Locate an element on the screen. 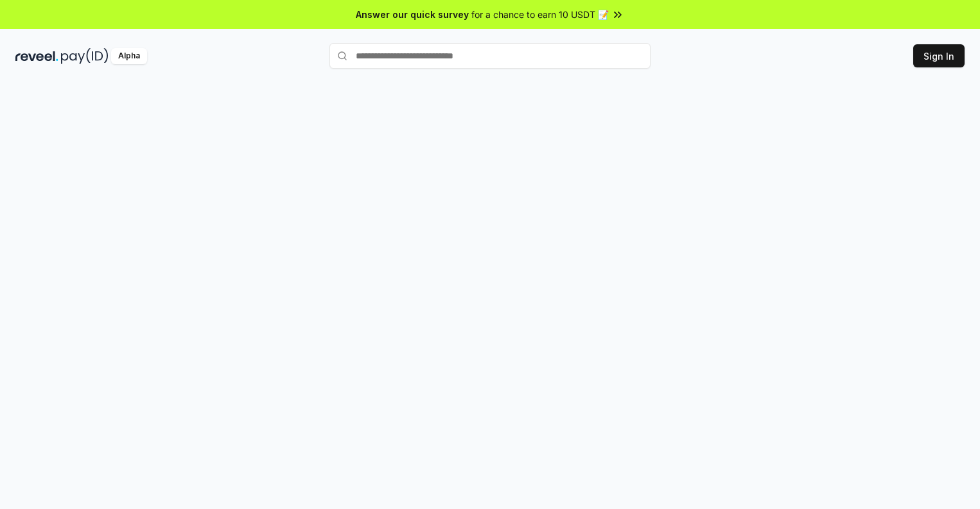 The width and height of the screenshot is (980, 509). img: pay_id is located at coordinates (85, 56).